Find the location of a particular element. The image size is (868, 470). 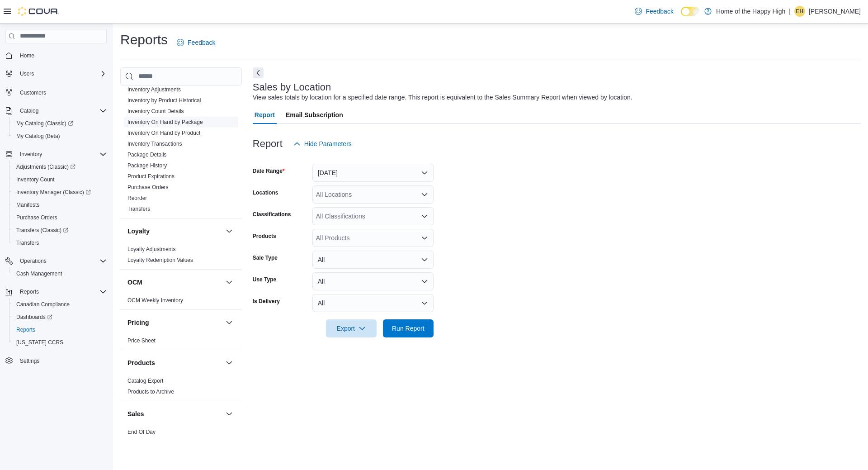

span: Catalog is located at coordinates (29, 111).